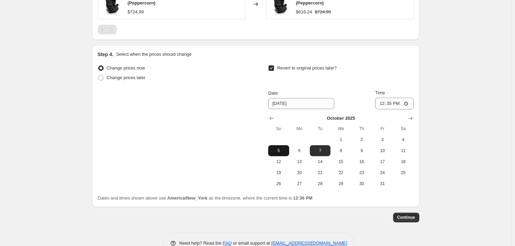  Describe the element at coordinates (403, 173) in the screenshot. I see `button: Saturday October 25 2025` at that location.